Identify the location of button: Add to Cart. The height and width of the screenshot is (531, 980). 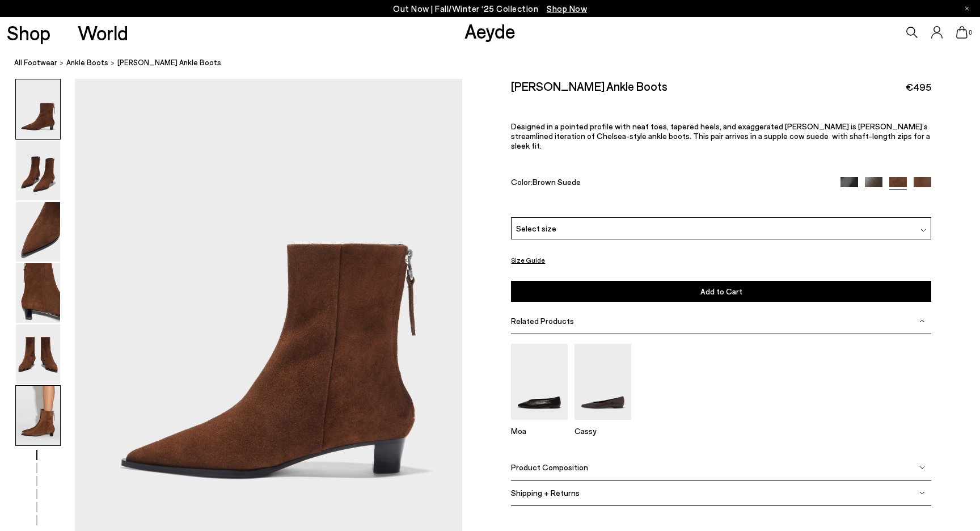
(721, 291).